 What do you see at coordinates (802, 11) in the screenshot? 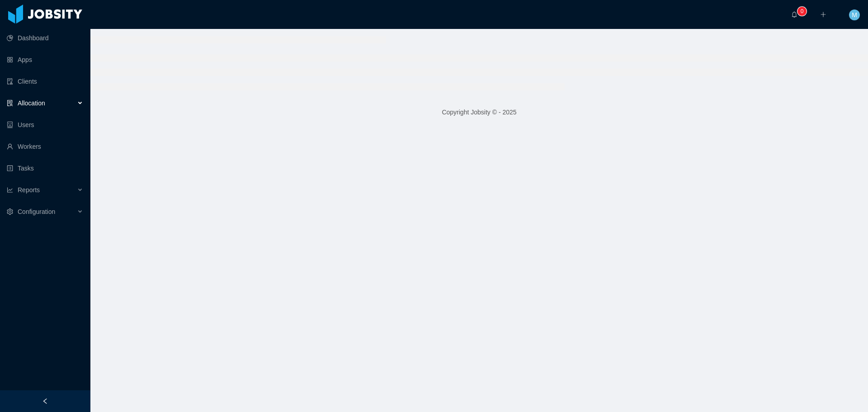
I see `sup: 0` at bounding box center [802, 11].